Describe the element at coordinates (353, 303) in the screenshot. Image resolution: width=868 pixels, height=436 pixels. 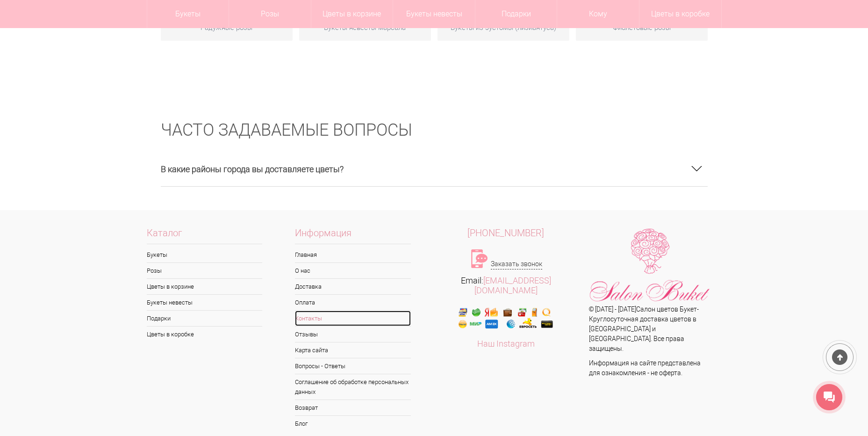
I see `a: Оплата` at that location.